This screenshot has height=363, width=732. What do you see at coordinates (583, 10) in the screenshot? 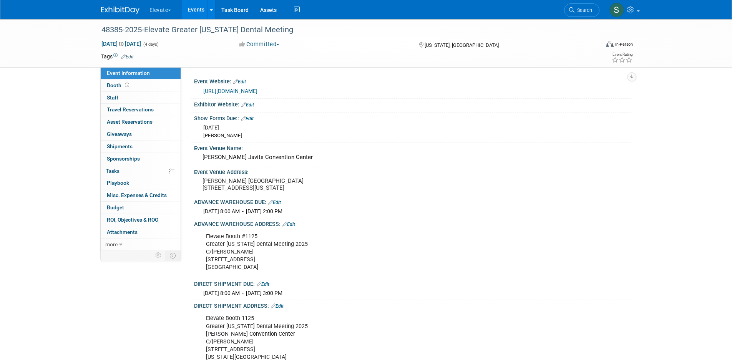
I see `span: Search` at bounding box center [583, 10].